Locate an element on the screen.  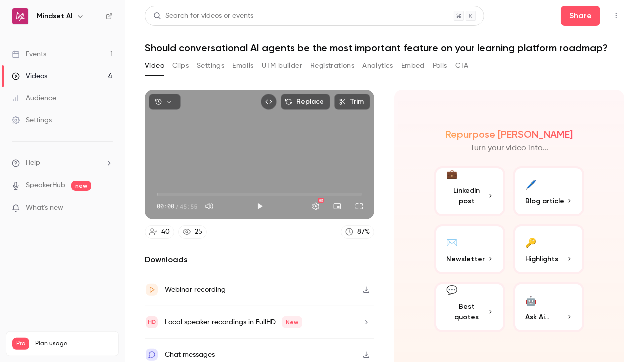
div: Events is located at coordinates (29, 54).